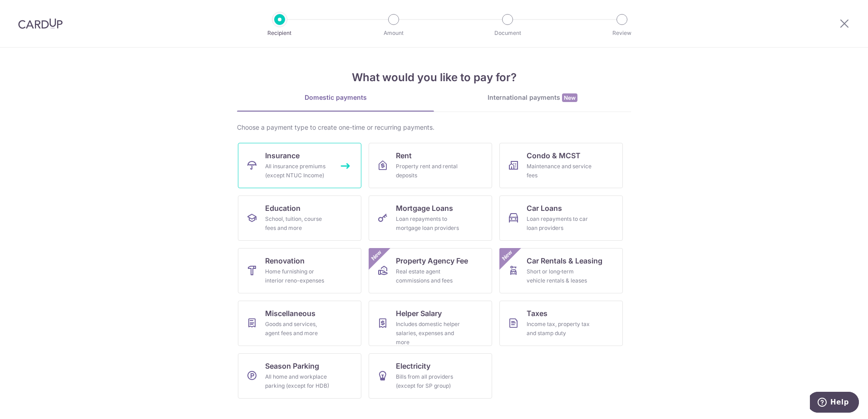  Describe the element at coordinates (404, 155) in the screenshot. I see `span: Rent` at that location.